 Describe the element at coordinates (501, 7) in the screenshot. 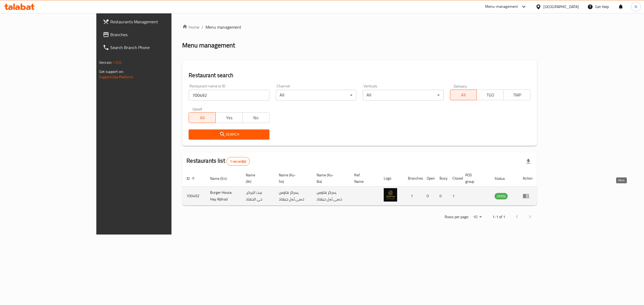

I see `div: Menu-management` at that location.